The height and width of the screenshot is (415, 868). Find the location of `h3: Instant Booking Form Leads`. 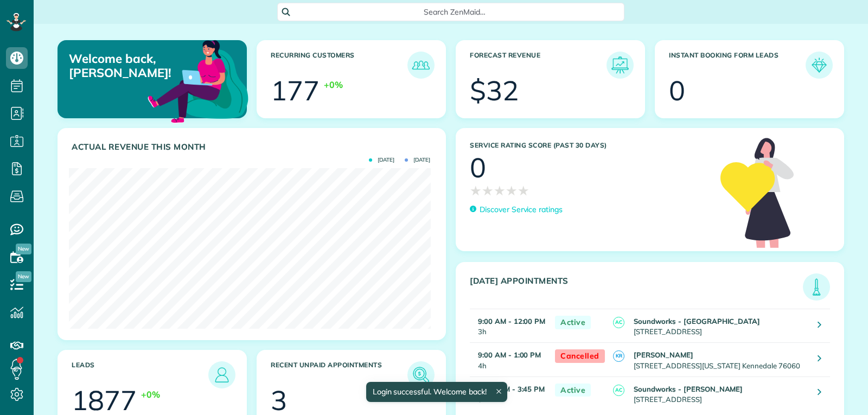

h3: Instant Booking Form Leads is located at coordinates (737, 65).